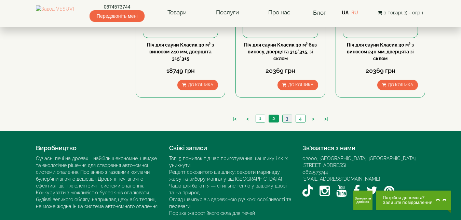 This screenshot has height=220, width=461. I want to click on a: Instagram VESUVI, so click(325, 191).